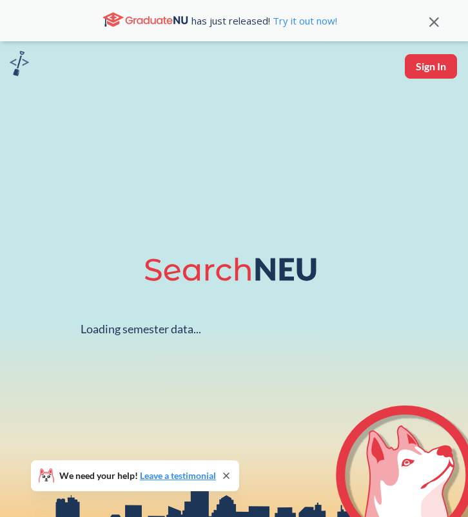 The height and width of the screenshot is (517, 468). What do you see at coordinates (19, 65) in the screenshot?
I see `a: sandbox logo` at bounding box center [19, 65].